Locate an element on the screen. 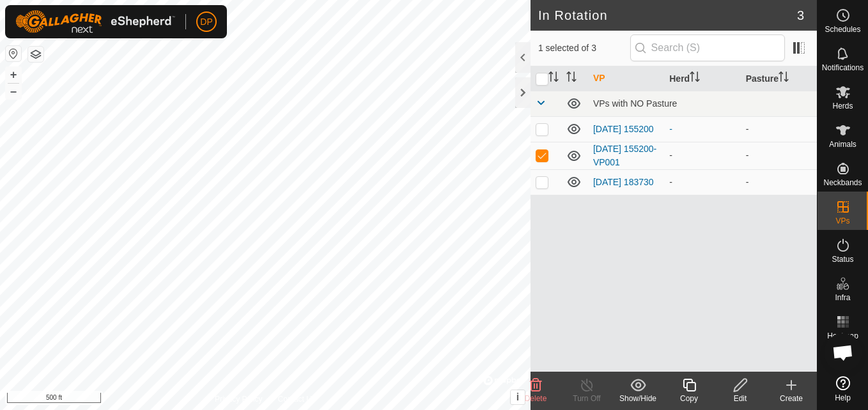  input: Search (S) is located at coordinates (707, 48).